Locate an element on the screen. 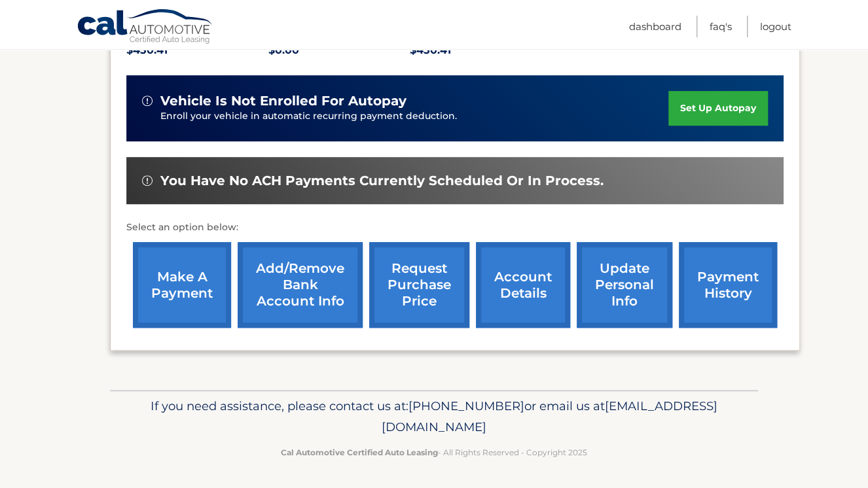 This screenshot has height=488, width=868. a: account details is located at coordinates (523, 285).